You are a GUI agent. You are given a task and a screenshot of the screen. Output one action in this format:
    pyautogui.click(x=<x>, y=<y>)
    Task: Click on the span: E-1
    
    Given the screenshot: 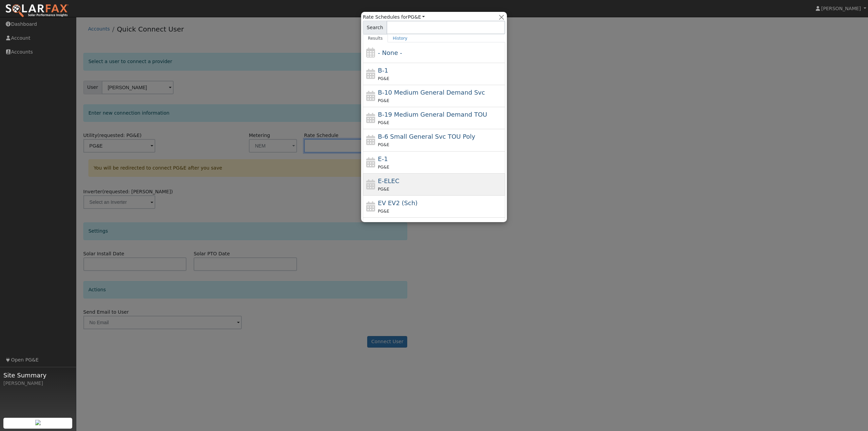 What is the action you would take?
    pyautogui.click(x=383, y=159)
    